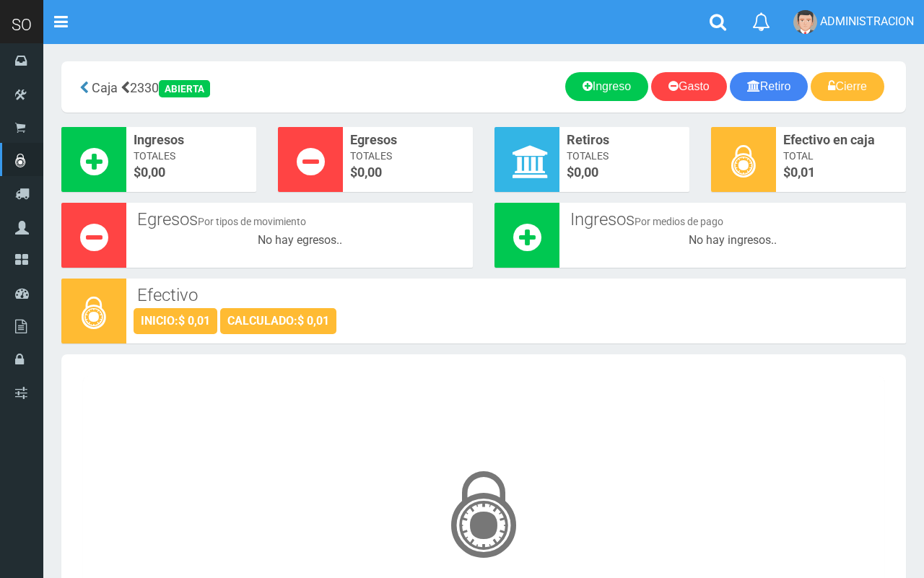  What do you see at coordinates (803, 172) in the screenshot?
I see `span: 0,01` at bounding box center [803, 172].